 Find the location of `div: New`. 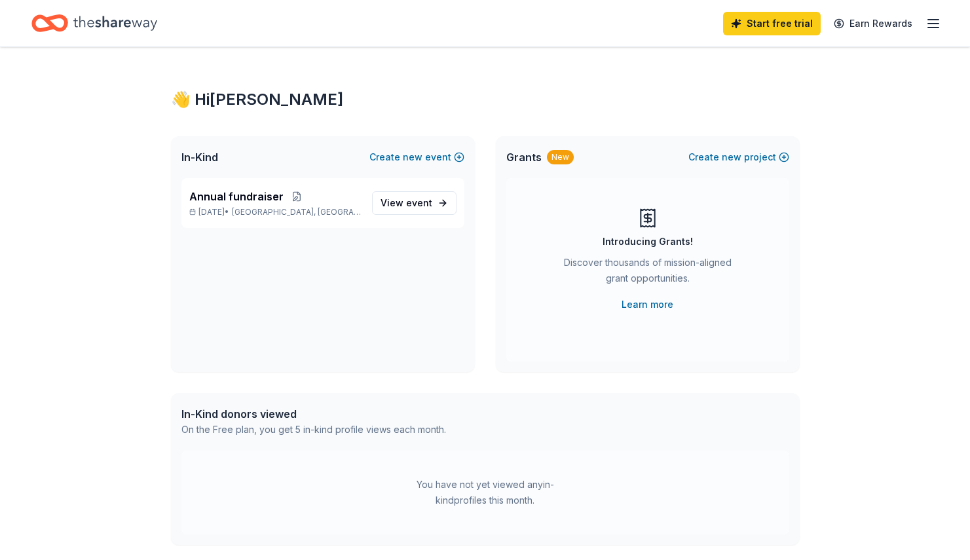

div: New is located at coordinates (560, 157).